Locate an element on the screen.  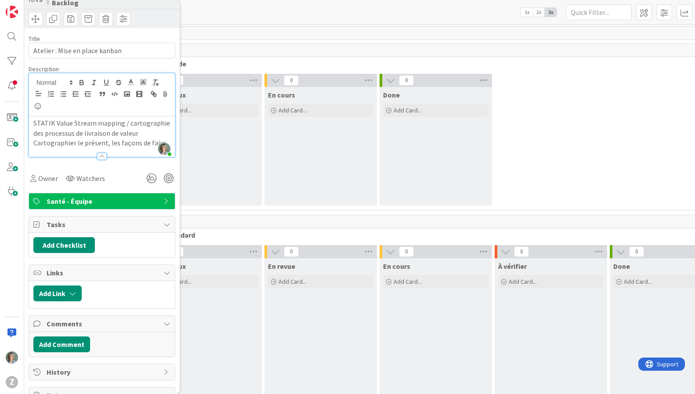
input: Quick Filter... is located at coordinates (598, 12).